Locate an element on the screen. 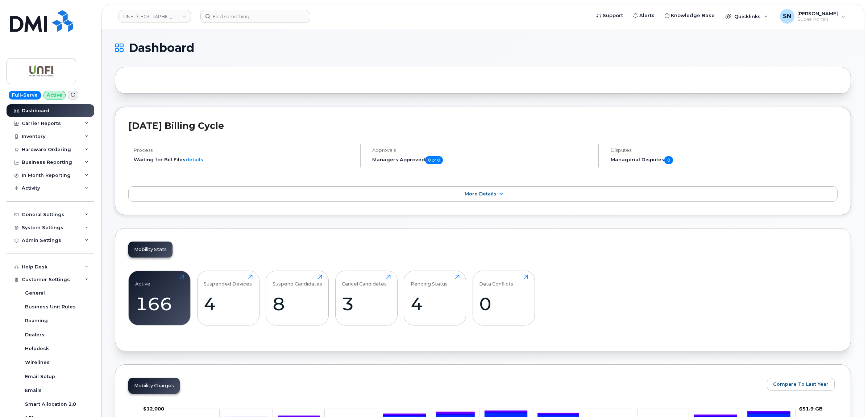  div: 3 is located at coordinates (366, 304).